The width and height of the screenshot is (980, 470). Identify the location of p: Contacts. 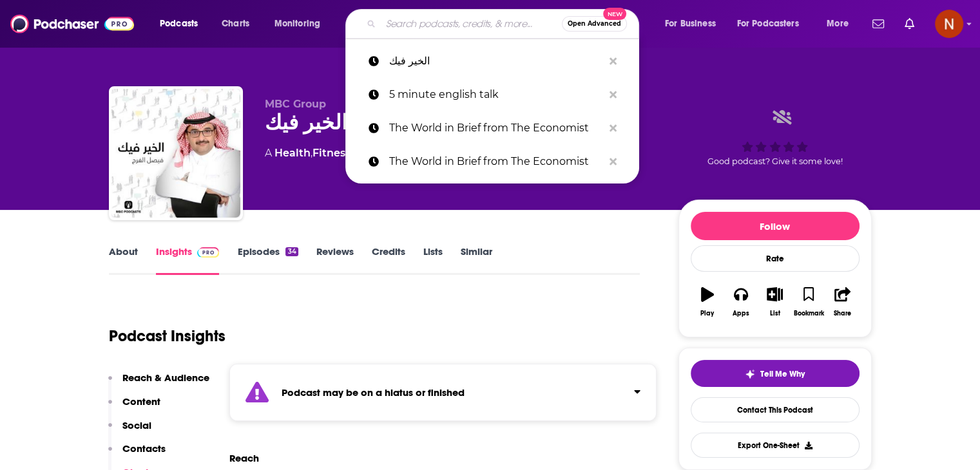
(143, 448).